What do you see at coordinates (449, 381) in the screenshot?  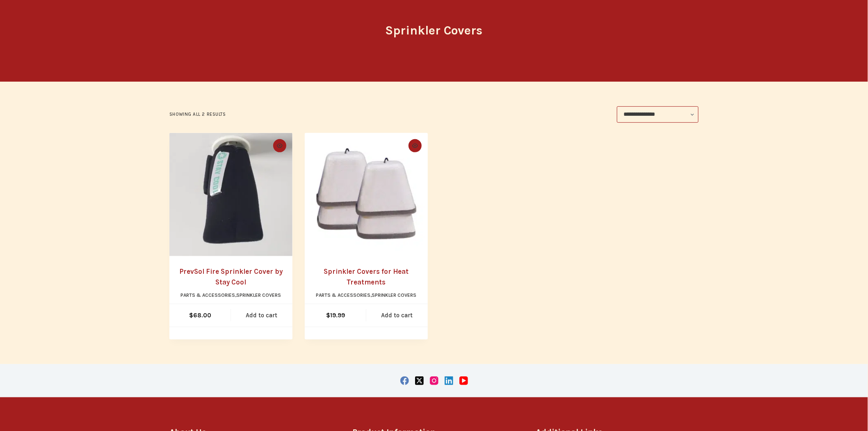 I see `a: LinkedIn` at bounding box center [449, 381].